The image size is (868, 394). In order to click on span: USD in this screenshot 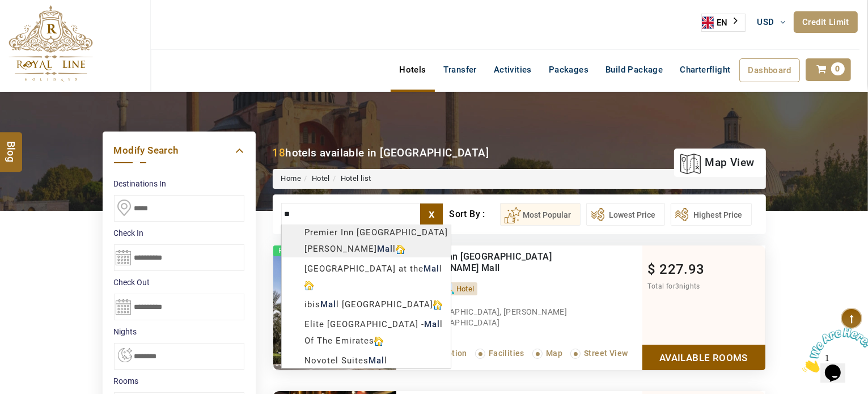, I will do `click(766, 22)`.